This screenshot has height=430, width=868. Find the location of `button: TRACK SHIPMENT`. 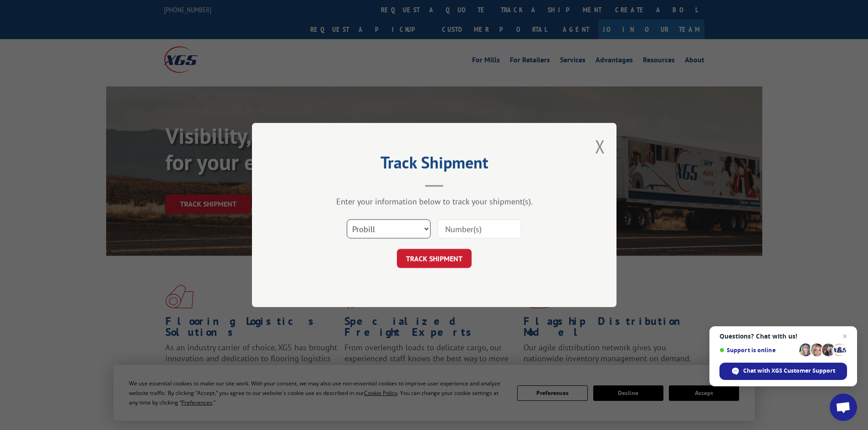

button: TRACK SHIPMENT is located at coordinates (434, 259).